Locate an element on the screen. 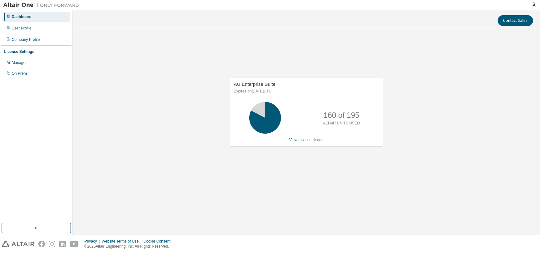  div: On Prem is located at coordinates (19, 73).